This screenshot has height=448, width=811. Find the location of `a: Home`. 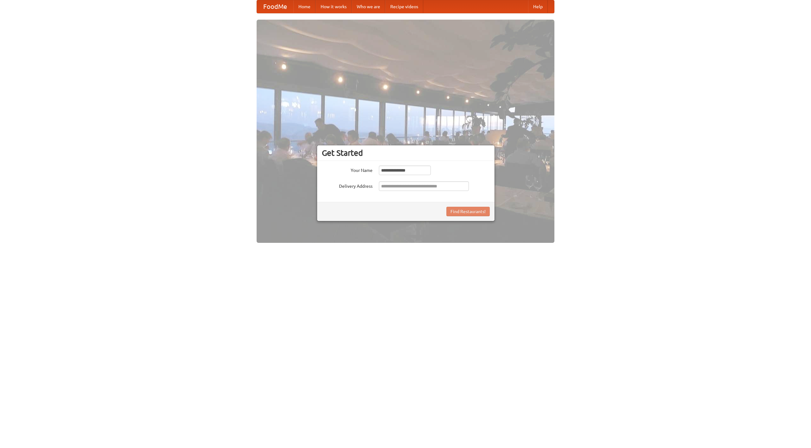

a: Home is located at coordinates (305, 7).